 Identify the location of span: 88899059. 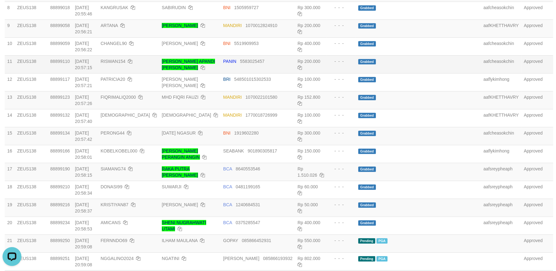
(60, 43).